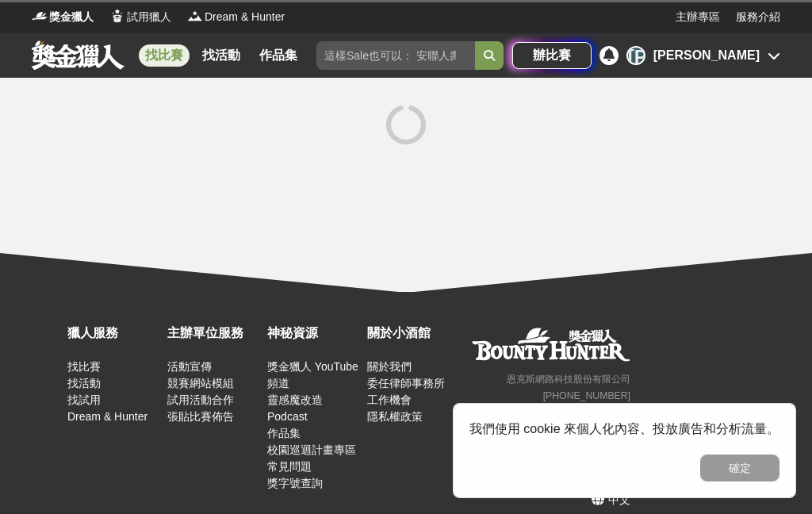 Image resolution: width=812 pixels, height=514 pixels. Describe the element at coordinates (295, 407) in the screenshot. I see `a: 靈感魔改造 Podcast` at that location.